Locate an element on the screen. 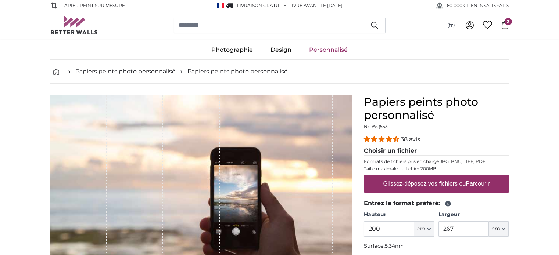  legend: Entrez le format préféré: is located at coordinates (436, 204).